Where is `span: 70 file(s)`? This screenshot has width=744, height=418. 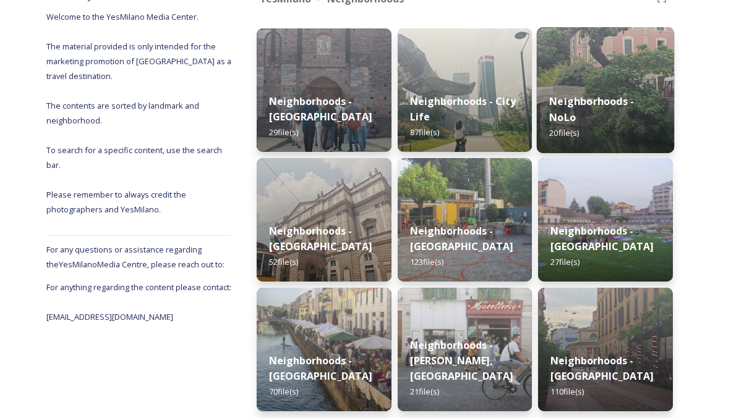
span: 70 file(s) is located at coordinates (283, 392).